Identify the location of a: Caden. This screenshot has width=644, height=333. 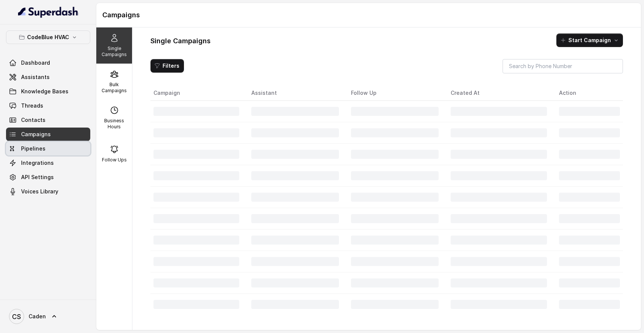
(48, 317).